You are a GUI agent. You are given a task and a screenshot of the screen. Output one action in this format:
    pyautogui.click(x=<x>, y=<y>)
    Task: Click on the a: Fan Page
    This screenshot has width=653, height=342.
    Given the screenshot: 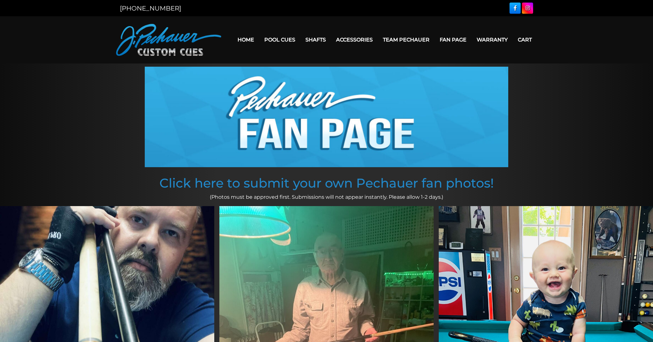 What is the action you would take?
    pyautogui.click(x=453, y=40)
    